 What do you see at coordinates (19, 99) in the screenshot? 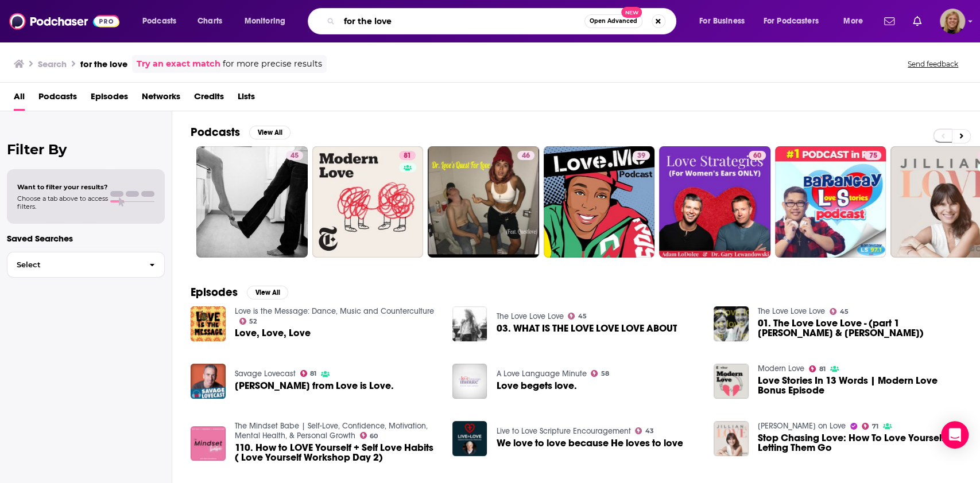
I see `a: All` at bounding box center [19, 99].